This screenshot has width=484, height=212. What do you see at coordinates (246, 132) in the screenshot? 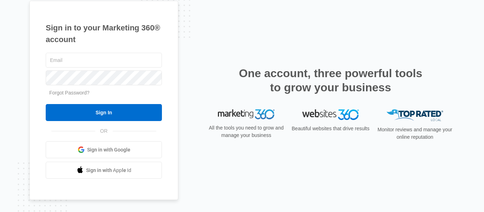
I see `p: All the tools you need to grow and manage your business` at bounding box center [246, 132].